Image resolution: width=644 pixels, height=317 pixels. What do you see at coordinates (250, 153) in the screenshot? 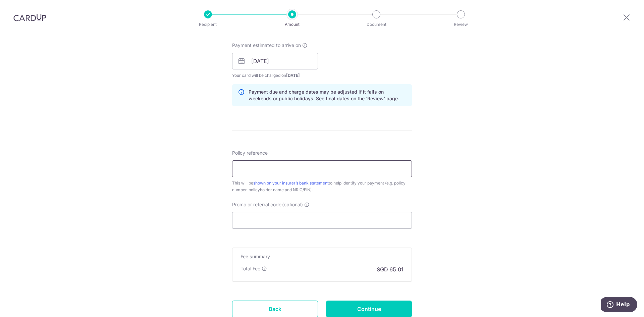
I see `label: Policy reference` at bounding box center [250, 153].